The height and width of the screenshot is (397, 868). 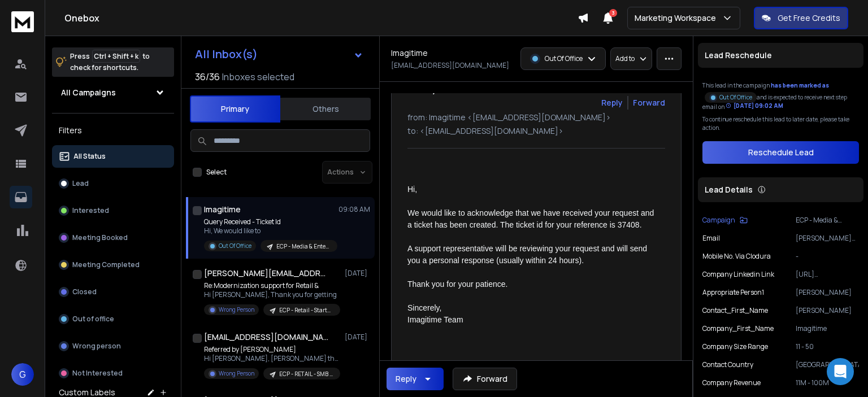 What do you see at coordinates (97, 373) in the screenshot?
I see `p: Not Interested` at bounding box center [97, 373].